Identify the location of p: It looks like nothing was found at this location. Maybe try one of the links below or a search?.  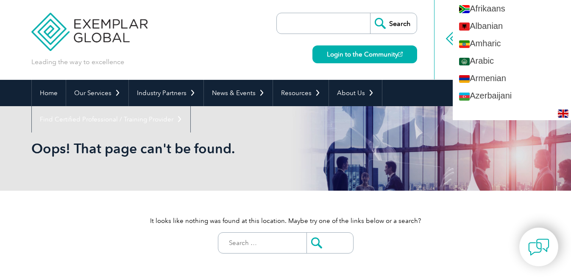
(286, 221).